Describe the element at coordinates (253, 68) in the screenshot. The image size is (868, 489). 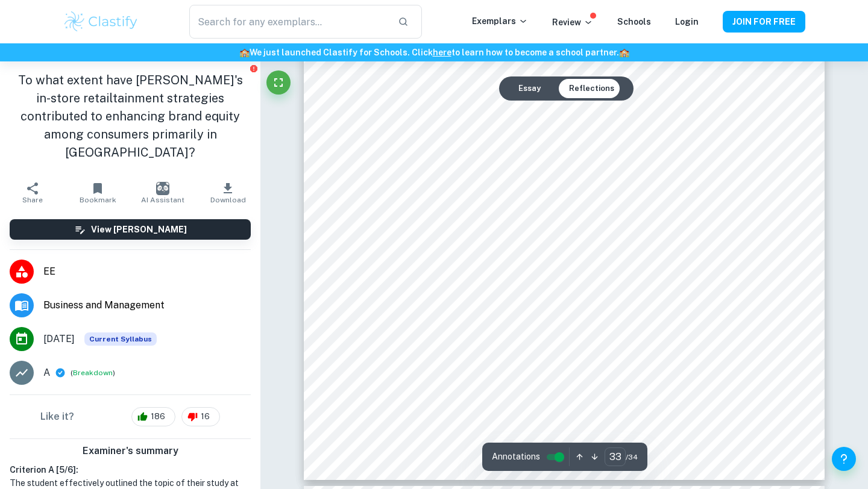
I see `button: Report issue` at that location.